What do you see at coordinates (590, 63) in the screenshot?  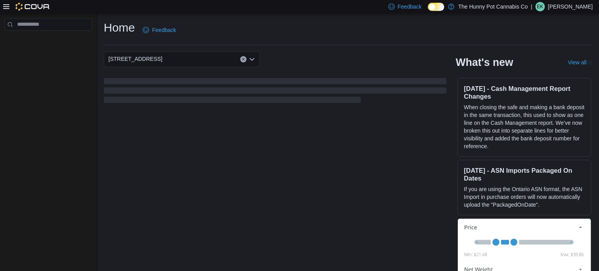 I see `svg: External link` at bounding box center [590, 63].